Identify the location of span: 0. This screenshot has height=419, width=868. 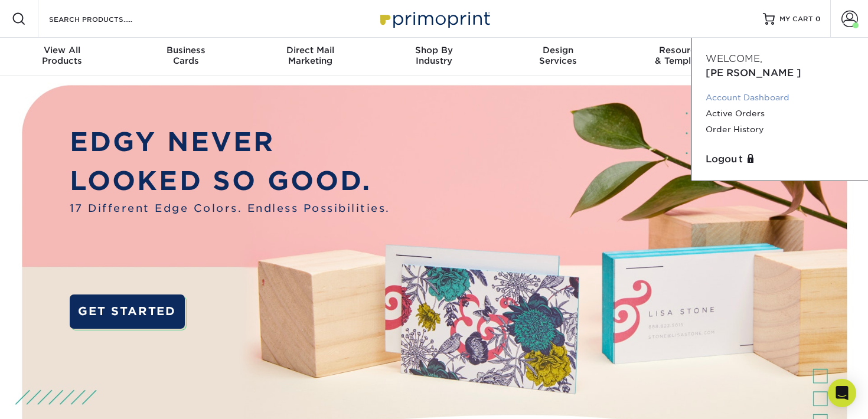
(818, 19).